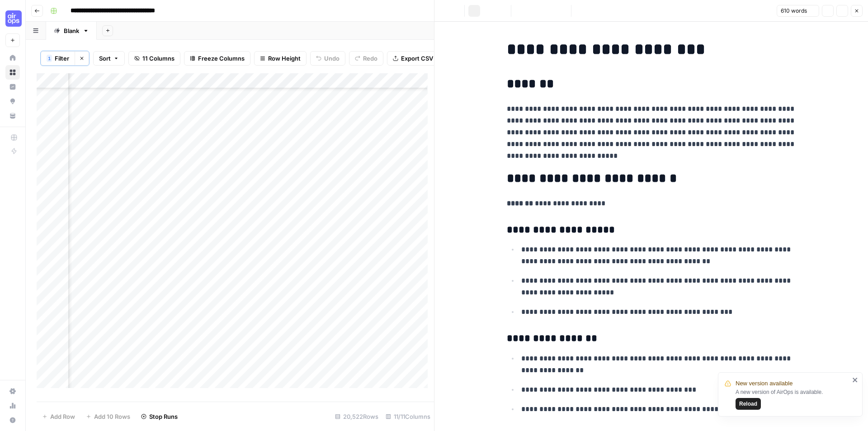  Describe the element at coordinates (370, 59) in the screenshot. I see `span: Redo` at that location.